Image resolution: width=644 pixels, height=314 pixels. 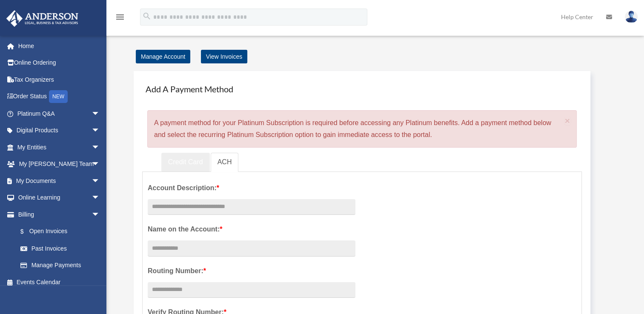 I want to click on label: Name on the Account:, so click(x=252, y=229).